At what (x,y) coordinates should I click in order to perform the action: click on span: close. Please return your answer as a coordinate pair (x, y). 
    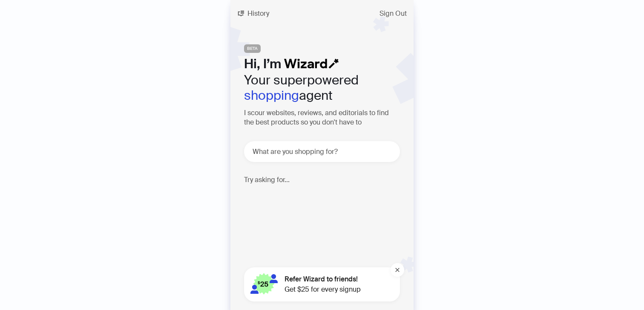
    Looking at the image, I should click on (397, 269).